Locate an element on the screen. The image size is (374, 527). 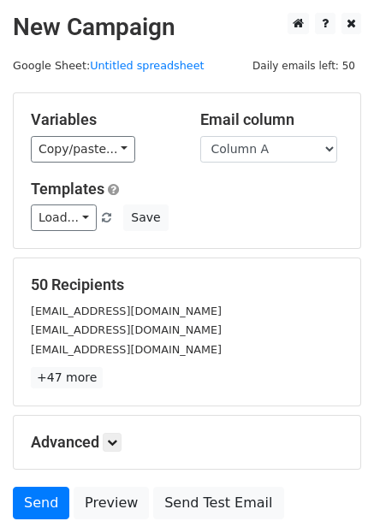
a: Copy/paste... is located at coordinates (83, 149).